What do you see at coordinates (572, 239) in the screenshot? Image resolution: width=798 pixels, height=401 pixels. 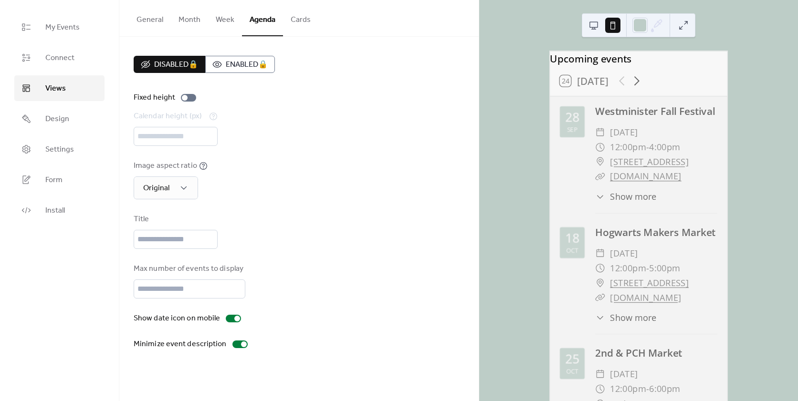 I see `div: 18` at bounding box center [572, 239].